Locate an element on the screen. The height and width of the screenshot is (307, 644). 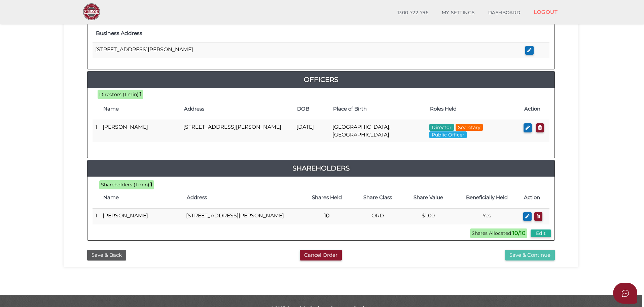
a: DASHBOARD is located at coordinates (504, 13).